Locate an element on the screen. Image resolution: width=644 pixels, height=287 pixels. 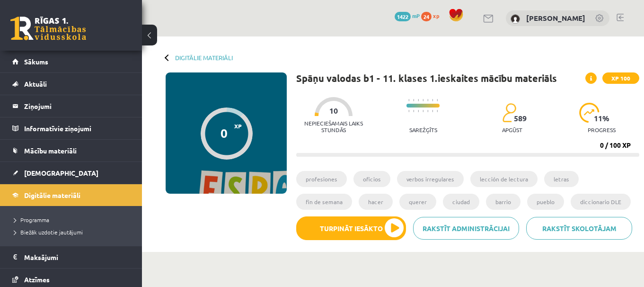
li: ciudad is located at coordinates (461, 202).